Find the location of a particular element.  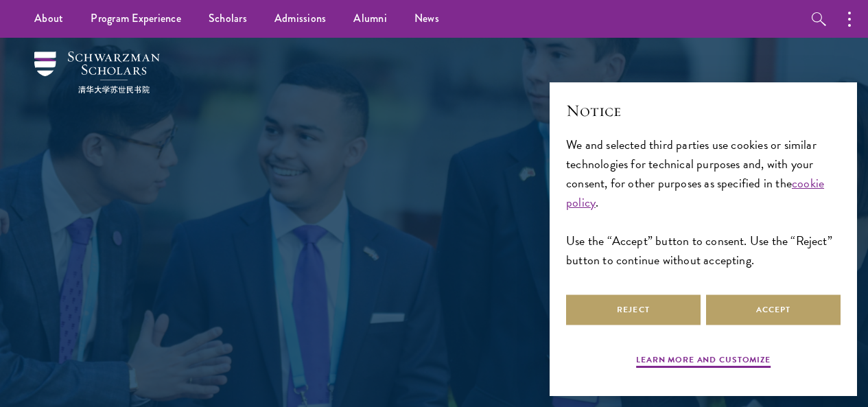

button: Accept is located at coordinates (773, 310).